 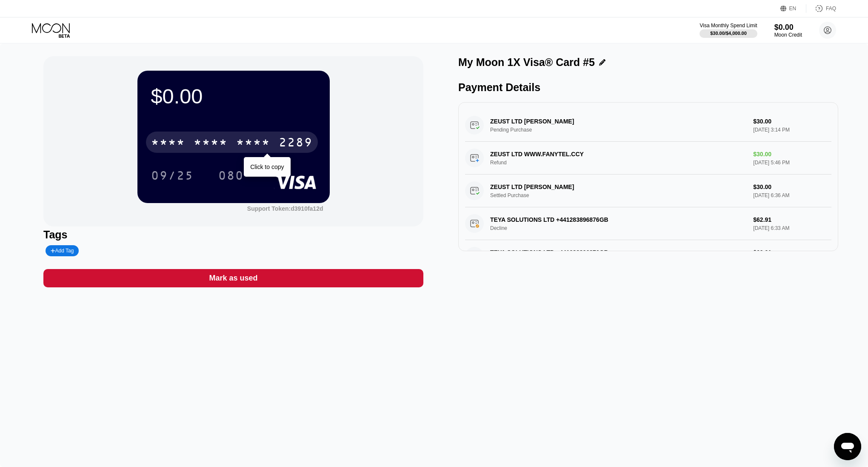 What do you see at coordinates (788, 30) in the screenshot?
I see `div: $0.00Moon Credit` at bounding box center [788, 30].